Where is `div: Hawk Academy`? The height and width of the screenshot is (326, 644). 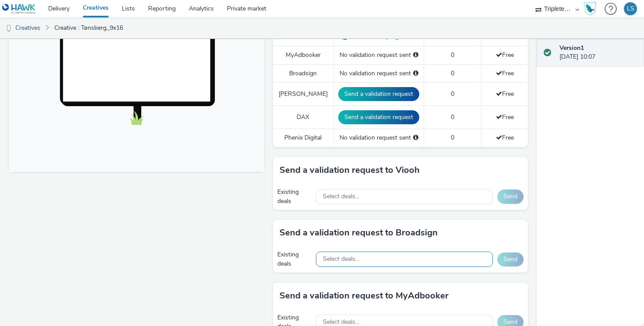
div: Hawk Academy is located at coordinates (590, 9).